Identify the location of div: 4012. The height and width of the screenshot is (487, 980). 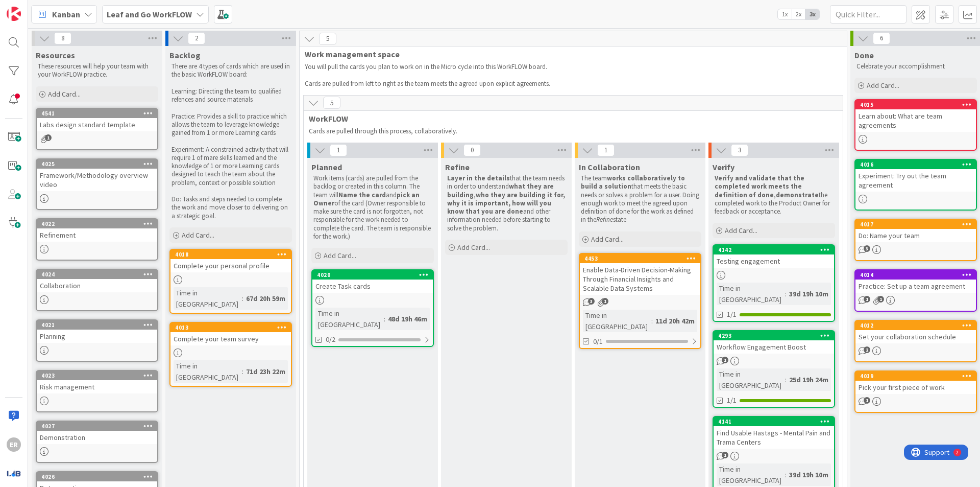
(917, 326).